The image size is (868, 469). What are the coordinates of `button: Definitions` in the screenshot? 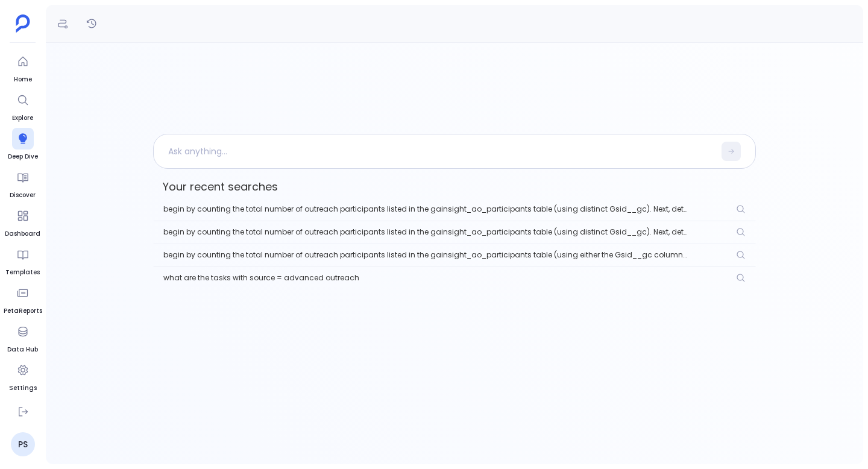 It's located at (63, 23).